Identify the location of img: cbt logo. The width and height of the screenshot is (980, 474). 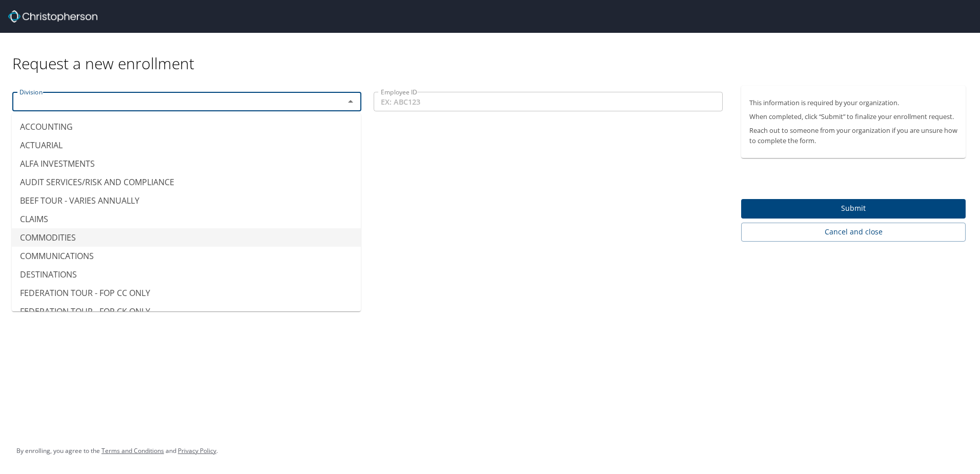
(53, 16).